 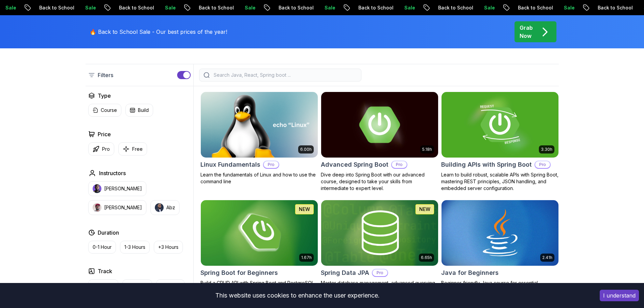 What do you see at coordinates (101, 149) in the screenshot?
I see `button: Pro` at bounding box center [101, 149].